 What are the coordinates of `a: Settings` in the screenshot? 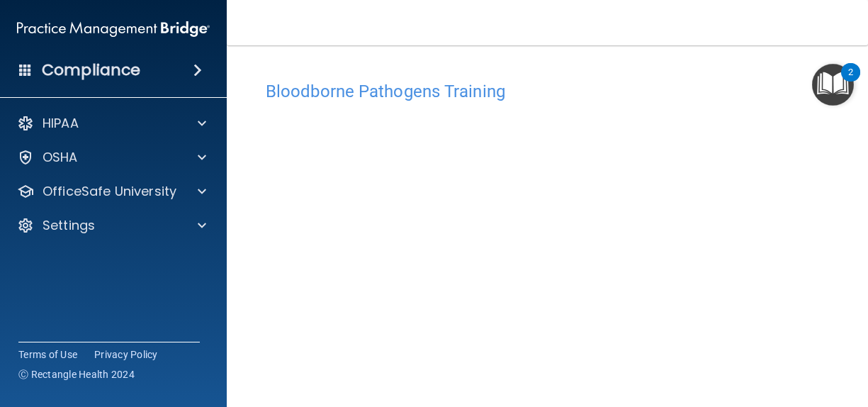 It's located at (111, 226).